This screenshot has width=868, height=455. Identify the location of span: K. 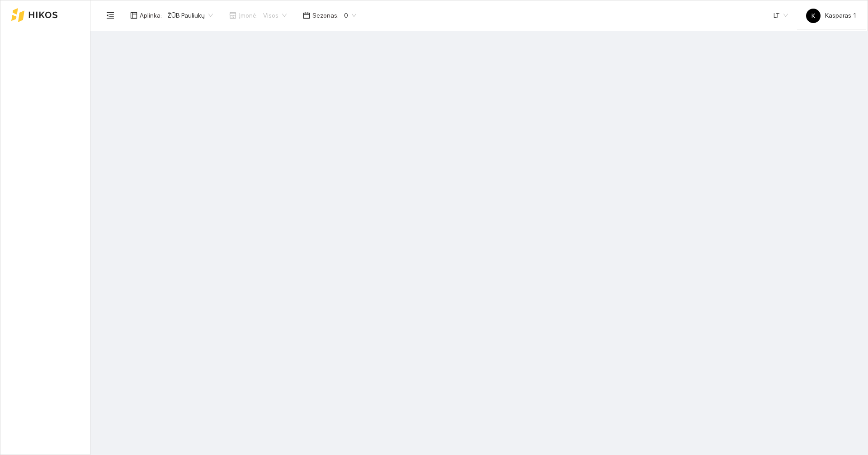
(813, 16).